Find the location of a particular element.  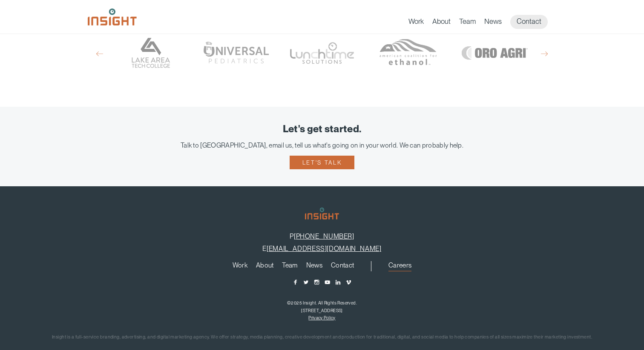

a: Facebook is located at coordinates (295, 282).